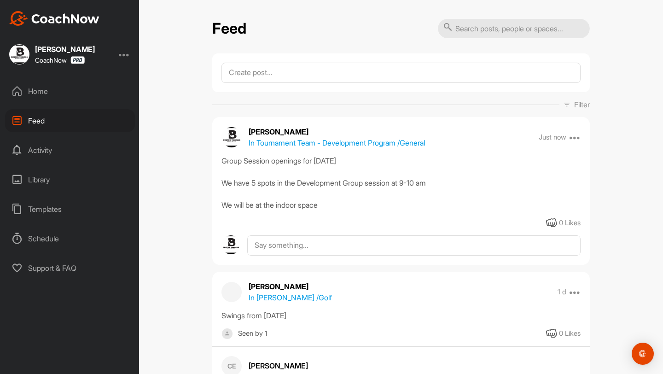  I want to click on div: Home, so click(70, 91).